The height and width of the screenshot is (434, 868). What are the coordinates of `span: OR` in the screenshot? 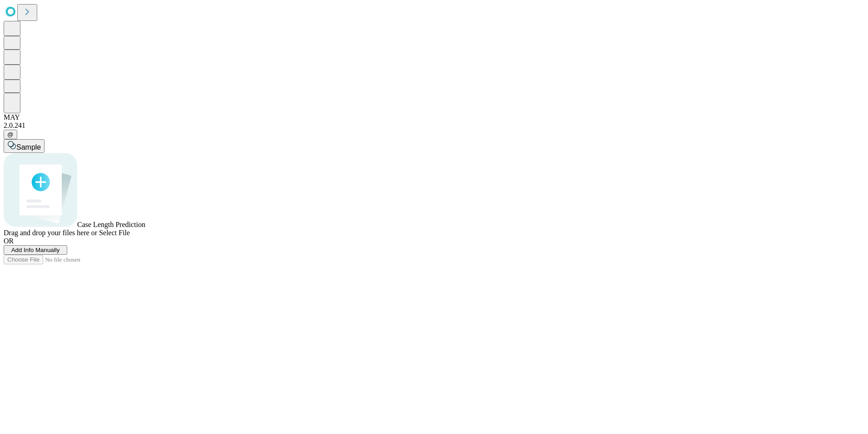 It's located at (9, 240).